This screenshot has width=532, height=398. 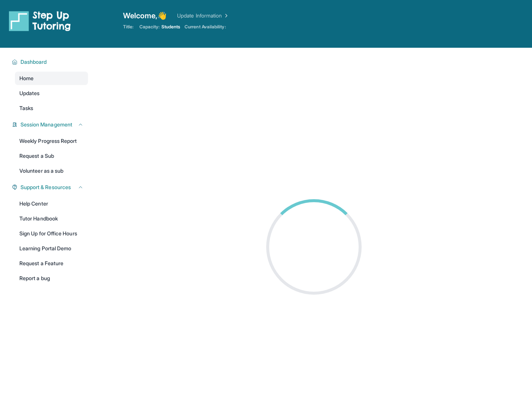 I want to click on span: Home, so click(x=27, y=78).